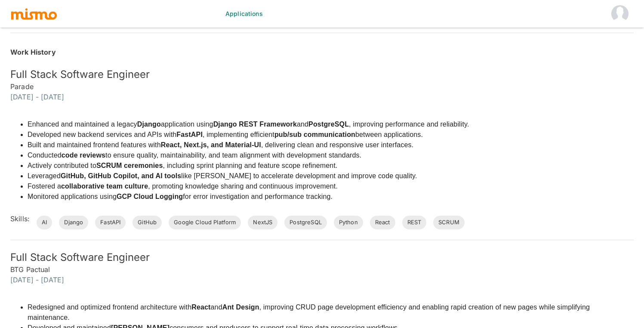 The height and width of the screenshot is (328, 644). What do you see at coordinates (414, 223) in the screenshot?
I see `span: REST` at bounding box center [414, 223].